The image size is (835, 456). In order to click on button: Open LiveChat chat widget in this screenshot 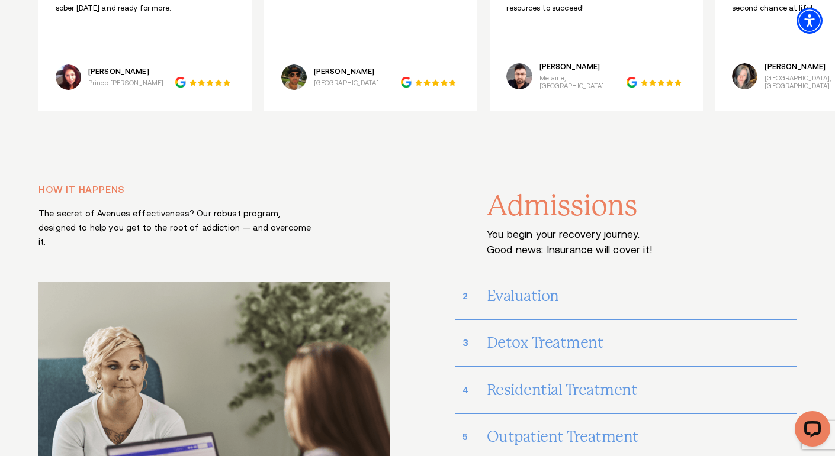, I will do `click(27, 22)`.